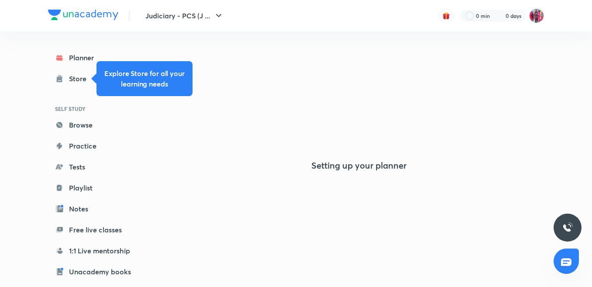  Describe the element at coordinates (537, 16) in the screenshot. I see `img: Archita Mittal` at that location.